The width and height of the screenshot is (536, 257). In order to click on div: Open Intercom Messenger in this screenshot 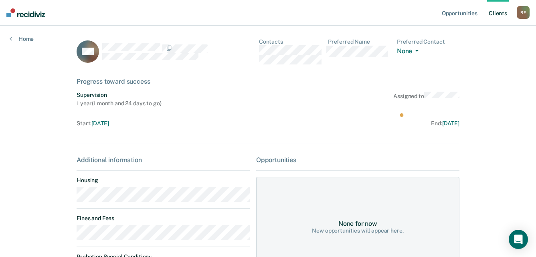, I will do `click(518, 240)`.